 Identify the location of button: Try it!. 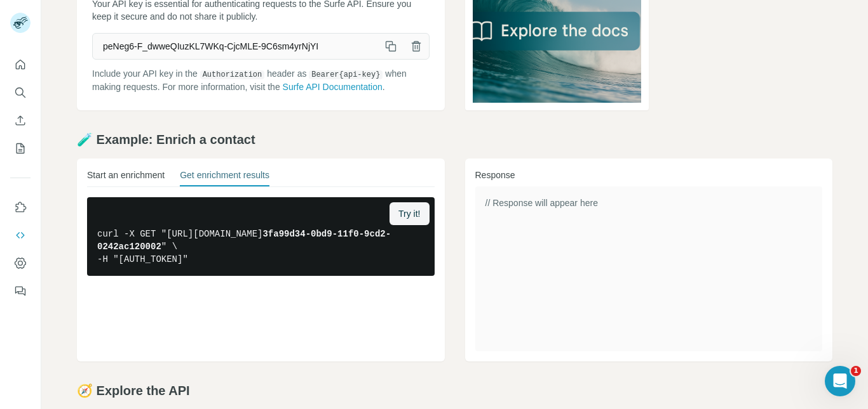
(409, 214).